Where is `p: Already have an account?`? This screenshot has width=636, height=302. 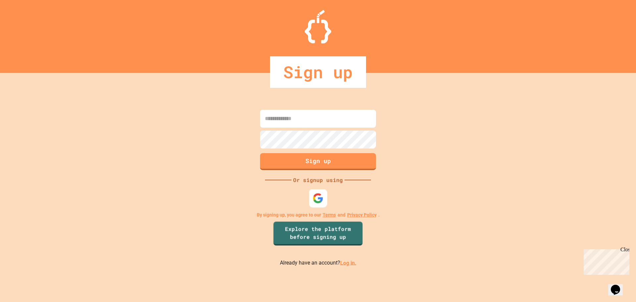 p: Already have an account? is located at coordinates (318, 263).